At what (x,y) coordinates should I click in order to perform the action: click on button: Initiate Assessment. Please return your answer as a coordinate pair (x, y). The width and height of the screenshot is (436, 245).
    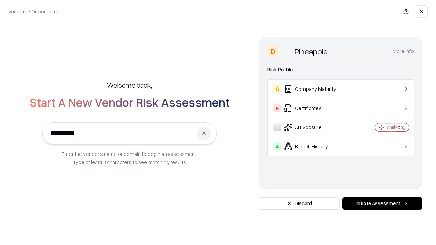
    Looking at the image, I should click on (382, 204).